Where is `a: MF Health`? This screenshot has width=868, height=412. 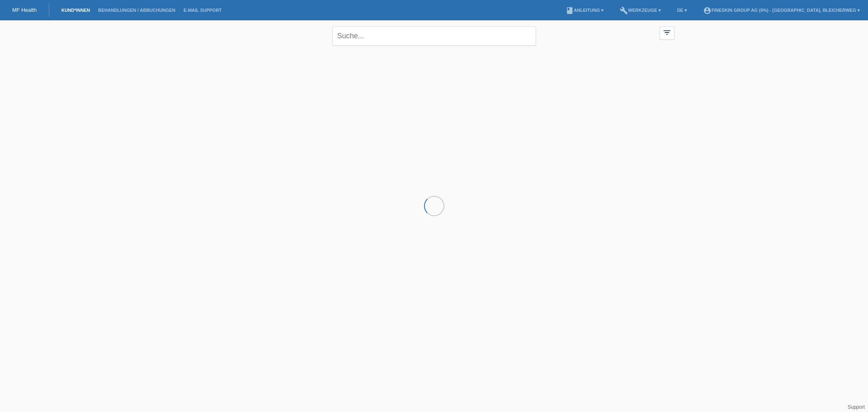
a: MF Health is located at coordinates (24, 10).